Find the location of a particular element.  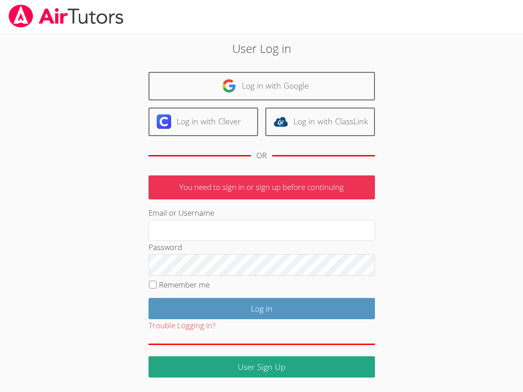

img: airtutors_banner-c4298cdbf04f3fff15de1276eac7730deb9818008684d7c2e4769d2f7ddbe033.png is located at coordinates (66, 16).